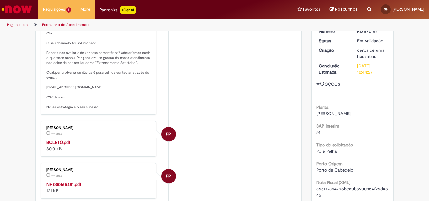  What do you see at coordinates (335, 170) in the screenshot?
I see `span: Porto de Cabedelo` at bounding box center [335, 170].